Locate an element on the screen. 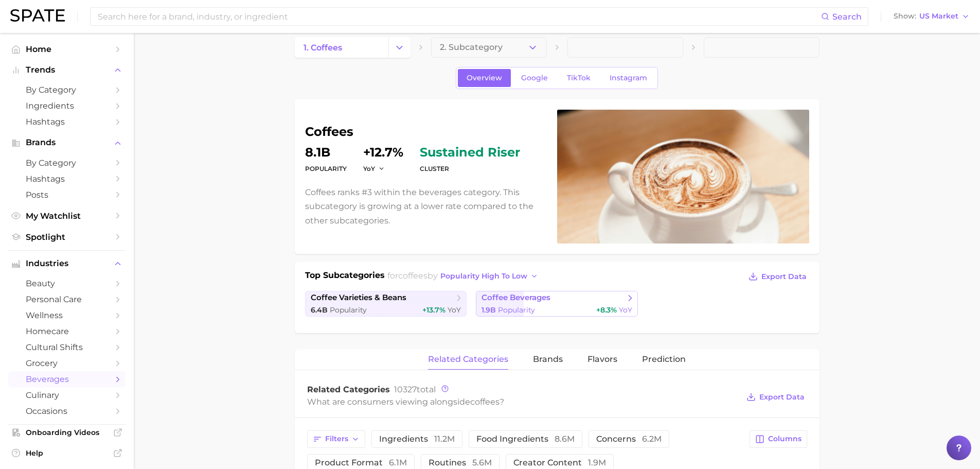 This screenshot has width=980, height=469. span: +8.3% is located at coordinates (606, 310).